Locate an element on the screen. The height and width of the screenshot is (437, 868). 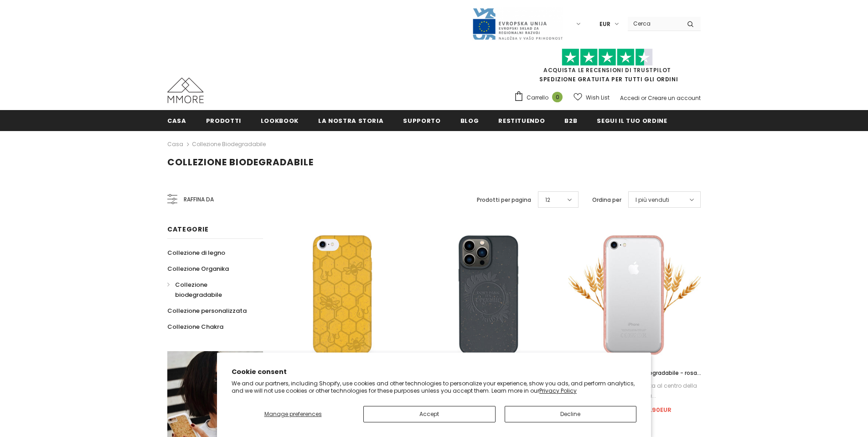
span: Raffina da is located at coordinates (199, 200).